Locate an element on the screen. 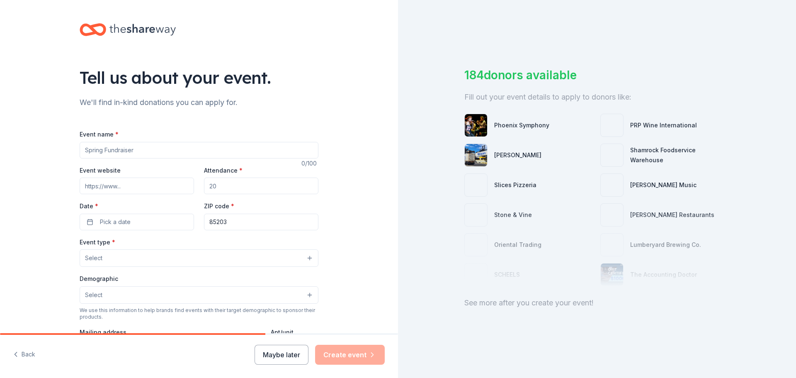 The image size is (796, 378). label: Event website is located at coordinates (100, 170).